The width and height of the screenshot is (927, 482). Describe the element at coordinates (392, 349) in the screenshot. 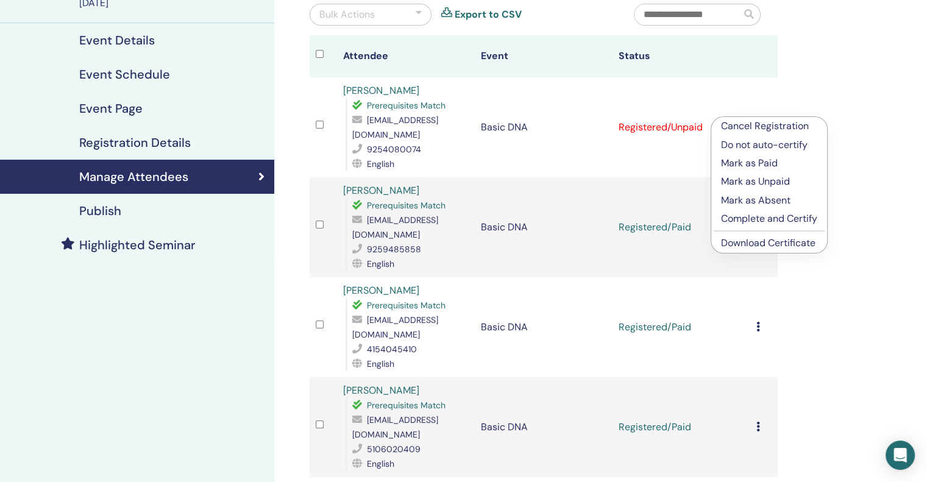

I see `span: 4154045410` at that location.